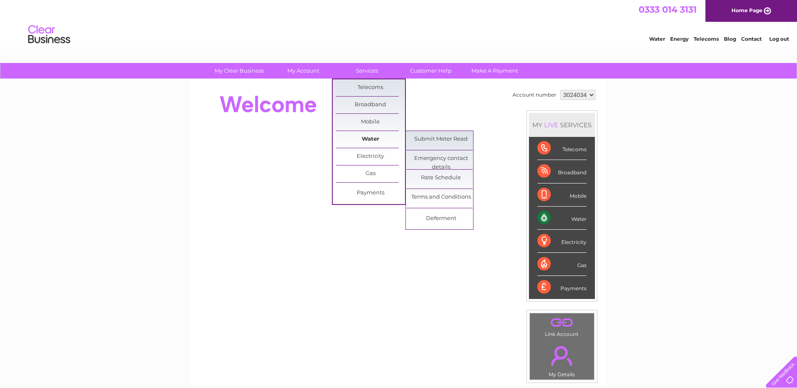  Describe the element at coordinates (441, 219) in the screenshot. I see `a: Deferment` at that location.